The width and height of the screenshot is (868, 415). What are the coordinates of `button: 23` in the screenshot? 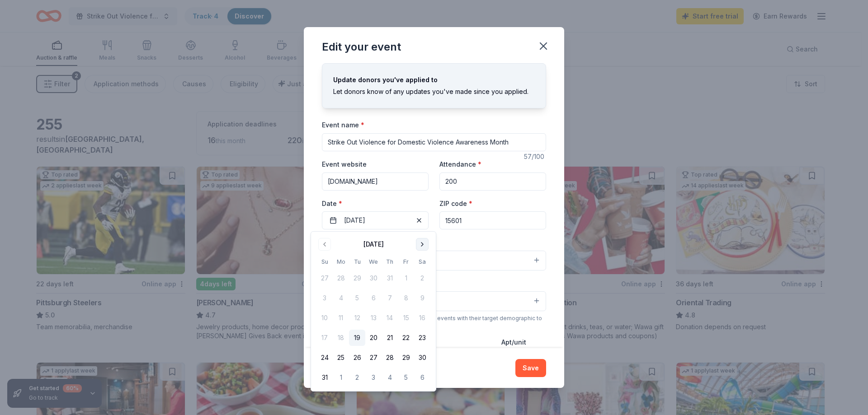 It's located at (422, 338).